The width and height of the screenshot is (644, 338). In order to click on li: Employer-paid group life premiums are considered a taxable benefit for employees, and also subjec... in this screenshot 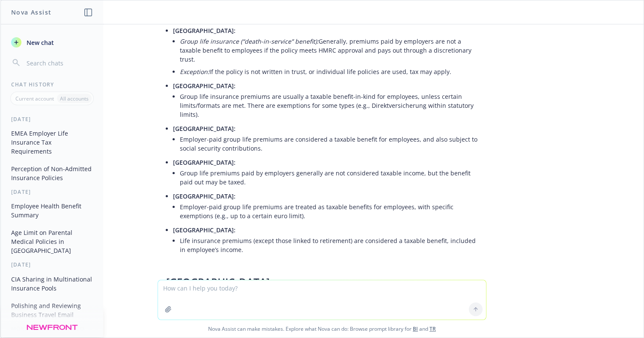, I will do `click(329, 144)`.